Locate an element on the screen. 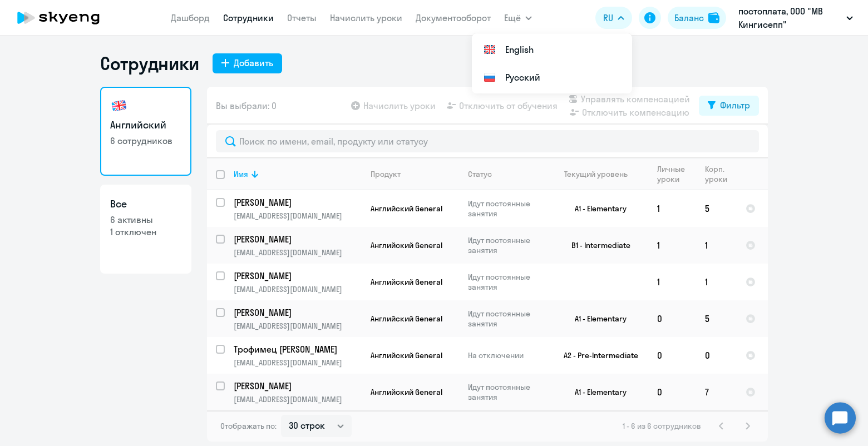 The image size is (868, 446). a: Начислить уроки is located at coordinates (366, 18).